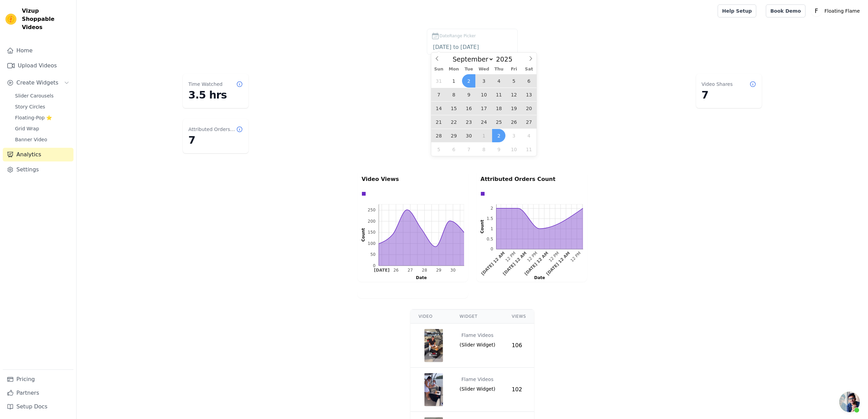 The height and width of the screenshot is (419, 868). I want to click on span: September 21, 2025, so click(439, 122).